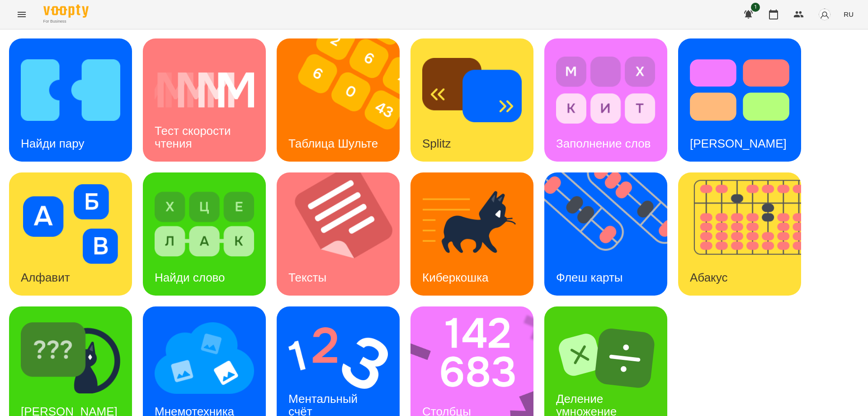 Image resolution: width=868 pixels, height=416 pixels. I want to click on img: Алфавит, so click(71, 224).